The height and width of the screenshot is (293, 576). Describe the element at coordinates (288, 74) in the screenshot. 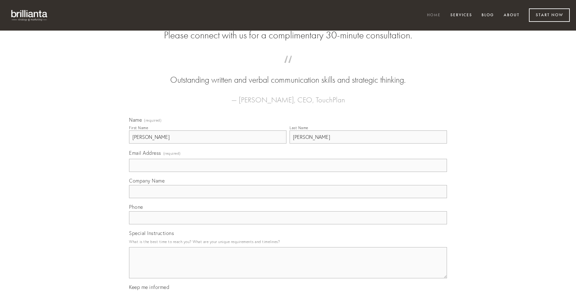

I see `blockquote: Outstanding written and verbal communication skills and strategic thinking.` at that location.